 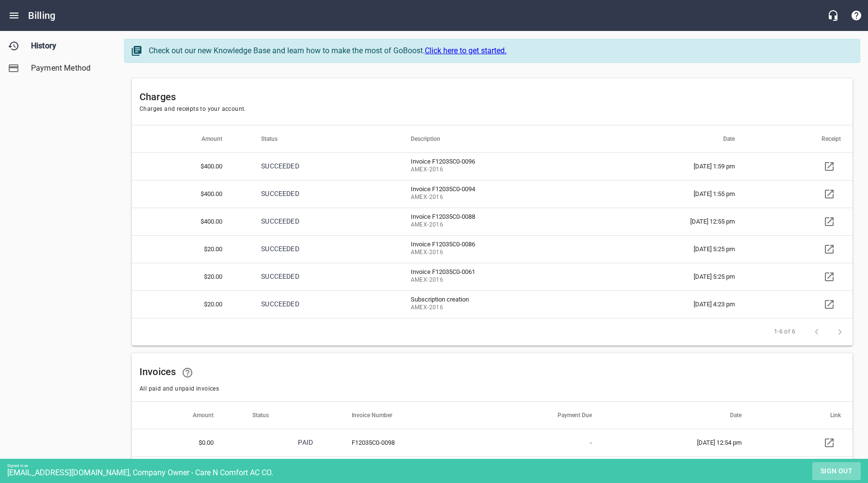 I want to click on td: F12035C0-0098, so click(x=414, y=442).